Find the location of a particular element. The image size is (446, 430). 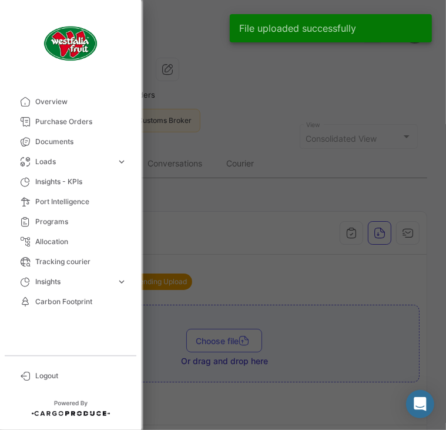

span: File uploaded successfully is located at coordinates (298, 28).